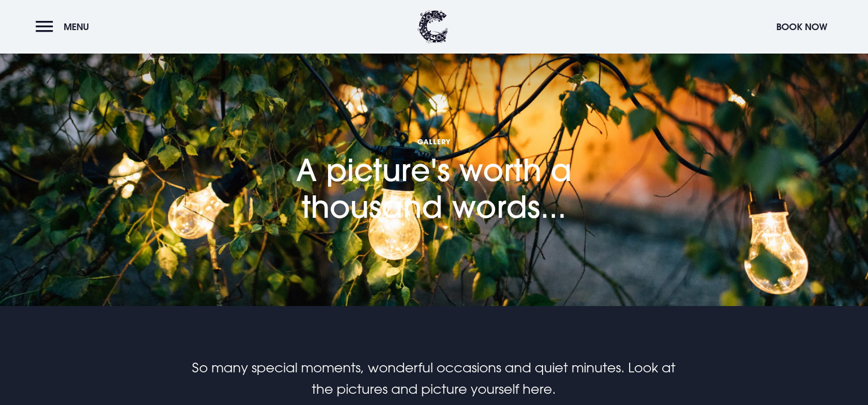 The image size is (868, 405). I want to click on h1: A picture's worth a thousand words..., so click(434, 155).